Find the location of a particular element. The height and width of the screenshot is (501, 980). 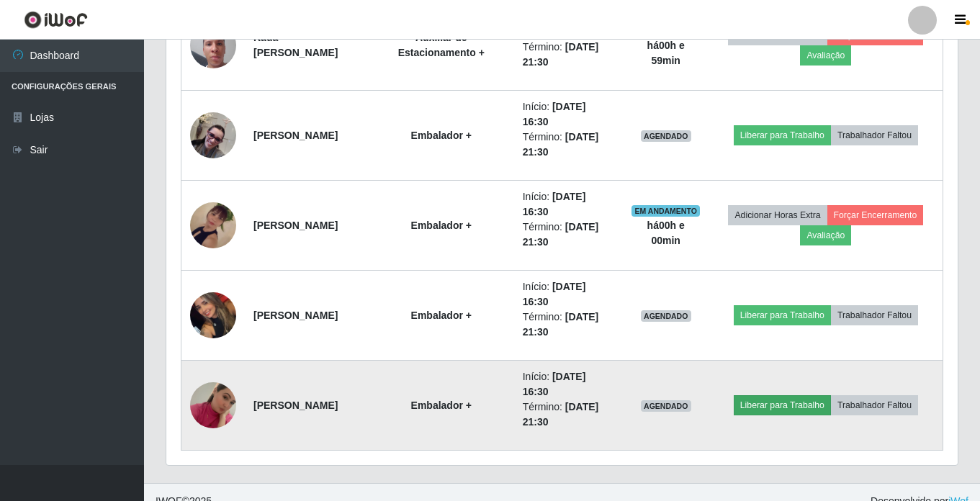

img: 1732812097920.jpeg is located at coordinates (213, 135).